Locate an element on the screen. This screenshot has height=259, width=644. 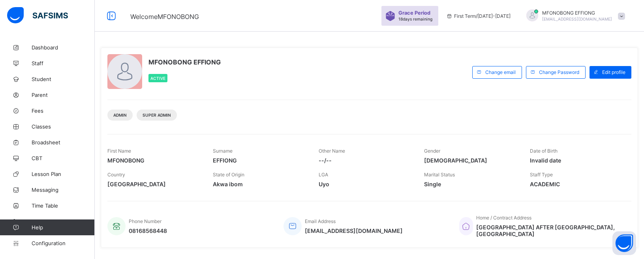
span: Welcome MFONOBONG is located at coordinates (164, 17).